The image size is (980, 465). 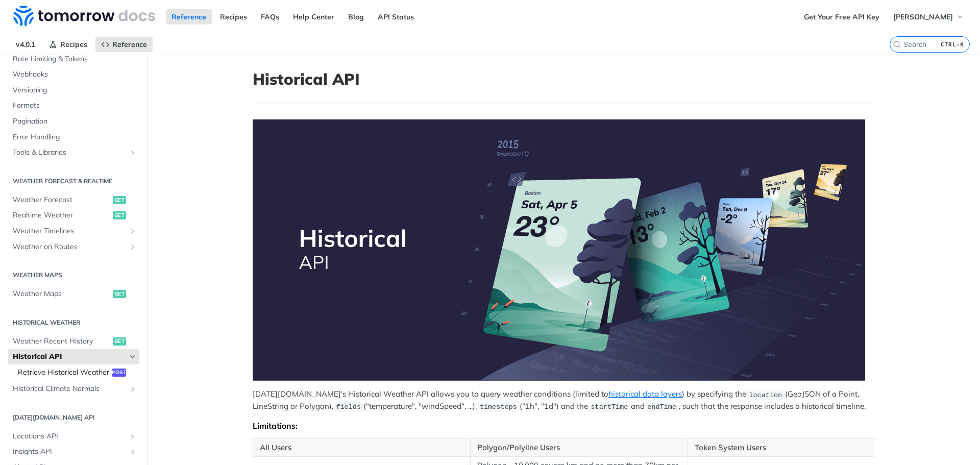 What do you see at coordinates (73, 452) in the screenshot?
I see `a: Insights APIShow subpages for Insights API` at bounding box center [73, 452].